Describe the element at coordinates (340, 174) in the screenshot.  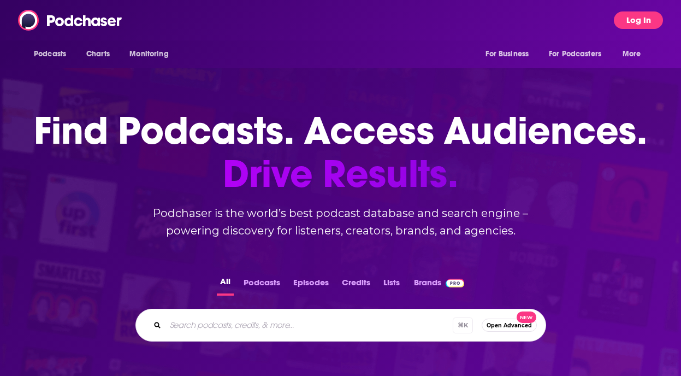
I see `span: Drive Results.` at that location.